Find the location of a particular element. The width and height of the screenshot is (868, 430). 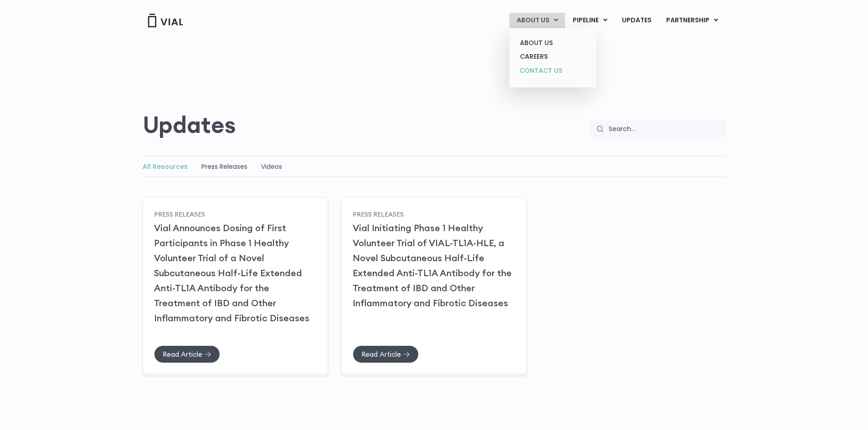

a: ABOUT US is located at coordinates (552, 43).